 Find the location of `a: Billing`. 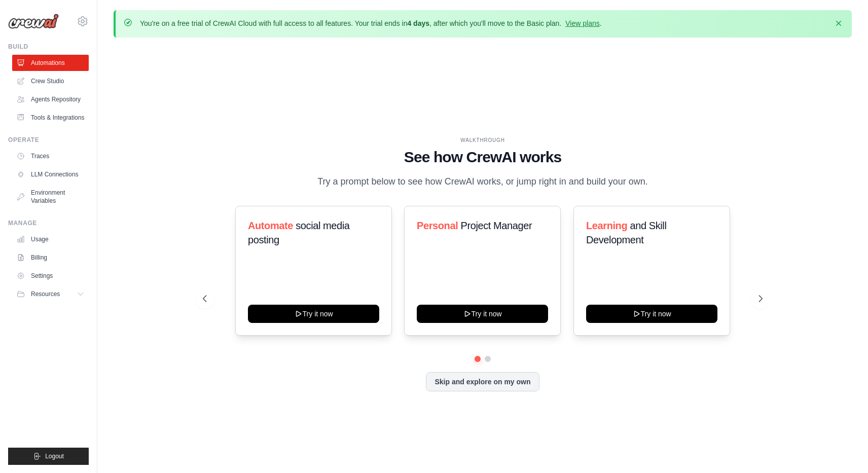

a: Billing is located at coordinates (50, 258).